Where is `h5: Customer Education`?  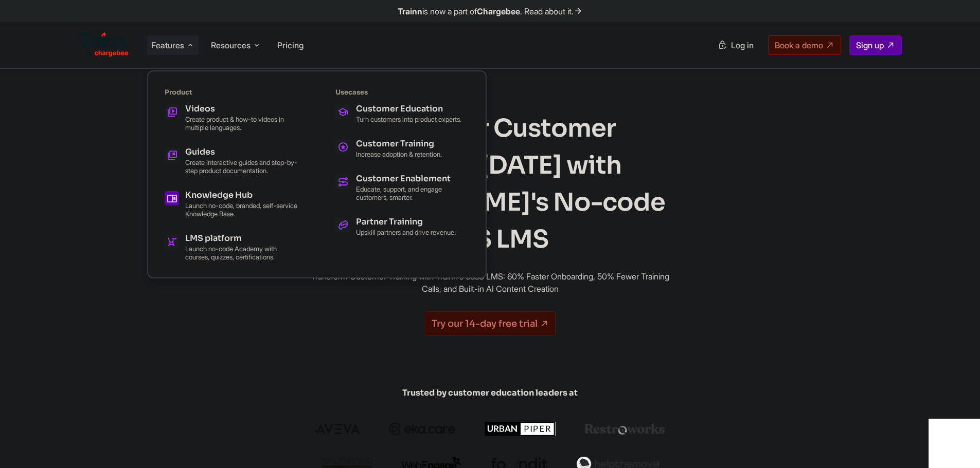 h5: Customer Education is located at coordinates (408, 109).